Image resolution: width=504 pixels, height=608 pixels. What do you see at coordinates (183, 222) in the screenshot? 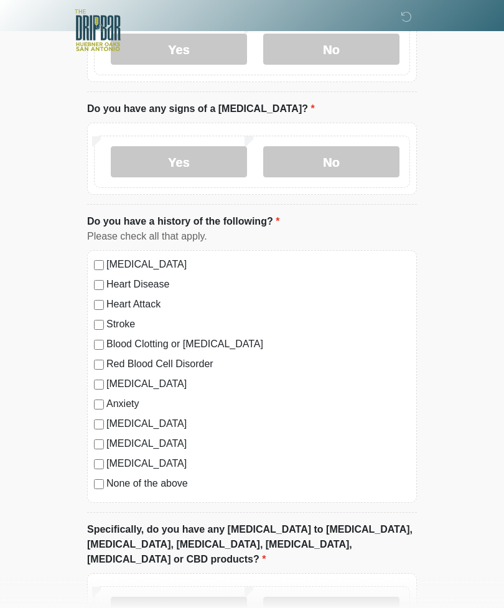
I see `label: Do you have a history of the following?` at bounding box center [183, 222].